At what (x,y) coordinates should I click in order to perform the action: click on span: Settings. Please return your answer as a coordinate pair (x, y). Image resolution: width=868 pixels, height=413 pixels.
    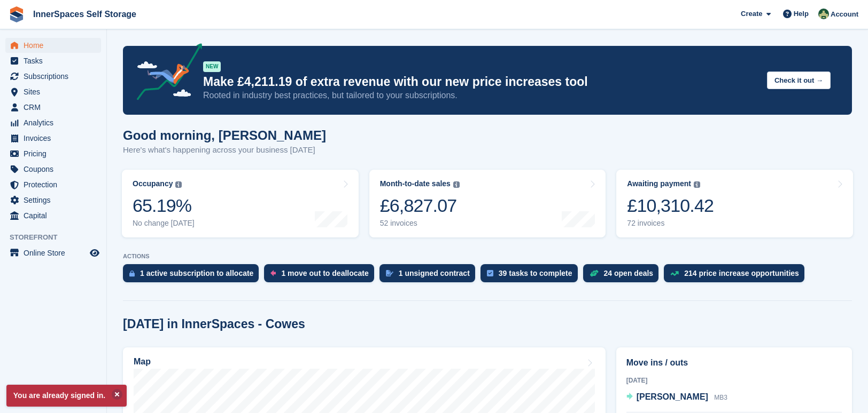
    Looking at the image, I should click on (56, 200).